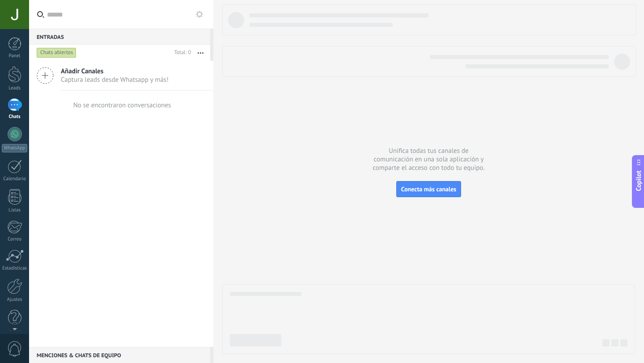  I want to click on button: Más, so click(200, 53).